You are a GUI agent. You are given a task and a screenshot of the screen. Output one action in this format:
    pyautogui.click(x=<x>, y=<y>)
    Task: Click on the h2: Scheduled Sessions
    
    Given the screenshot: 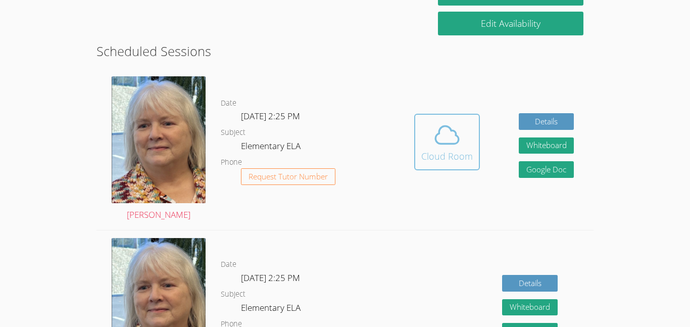 What is the action you would take?
    pyautogui.click(x=345, y=51)
    